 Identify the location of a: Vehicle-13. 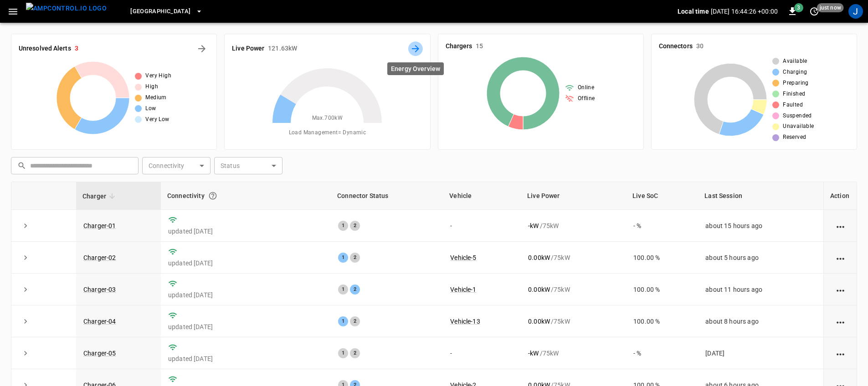
(465, 322).